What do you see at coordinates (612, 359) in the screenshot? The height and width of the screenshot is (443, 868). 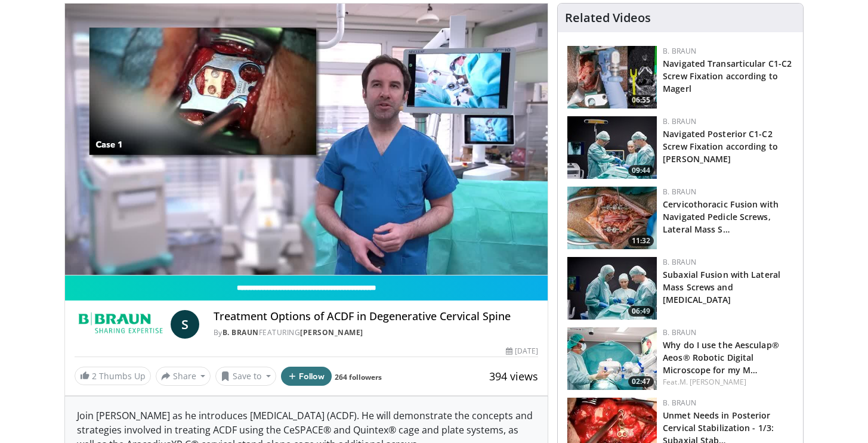 I see `img: c4232074-7937-4477-a25c-82cc213bced6.150x105_q85_crop-smart_upscale.jpg` at bounding box center [612, 359].